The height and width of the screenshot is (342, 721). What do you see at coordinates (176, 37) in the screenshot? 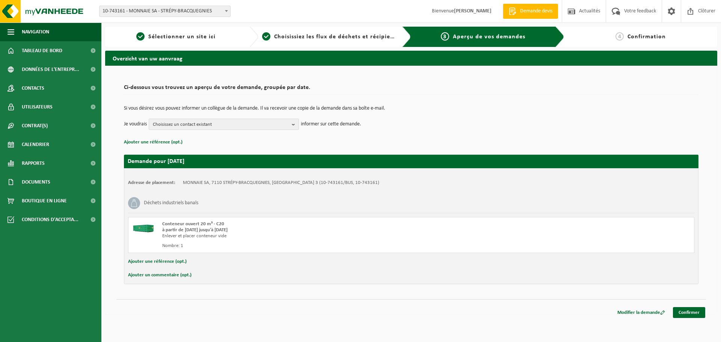
I see `a: 1Sélectionner un site ici` at bounding box center [176, 37].